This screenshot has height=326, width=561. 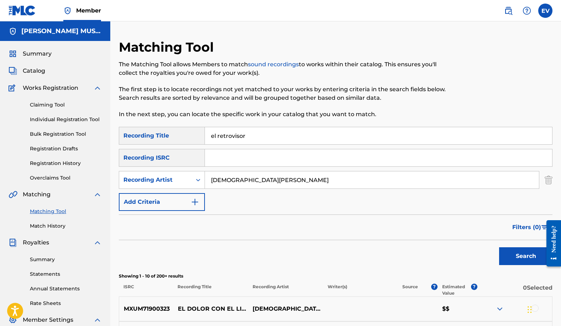 What do you see at coordinates (66, 259) in the screenshot?
I see `a: Summary` at bounding box center [66, 259].